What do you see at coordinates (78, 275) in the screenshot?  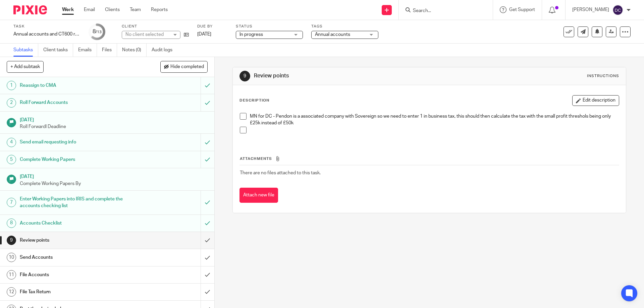 I see `h1: File Accounts` at bounding box center [78, 275].